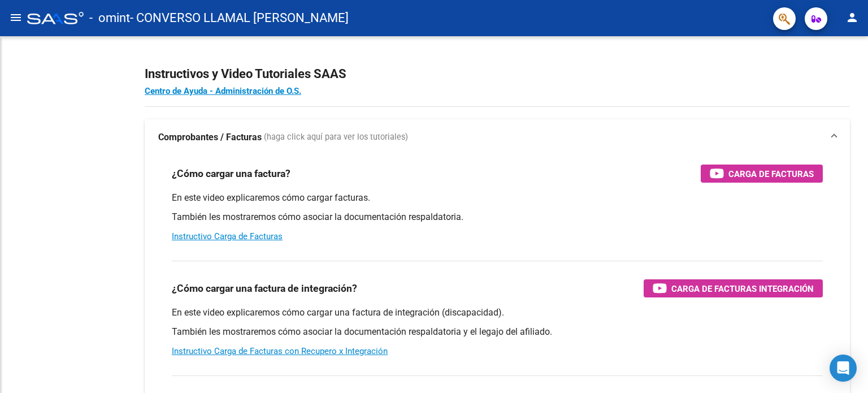 This screenshot has height=393, width=868. What do you see at coordinates (231, 174) in the screenshot?
I see `h3: ¿Cómo cargar una factura?` at bounding box center [231, 174].